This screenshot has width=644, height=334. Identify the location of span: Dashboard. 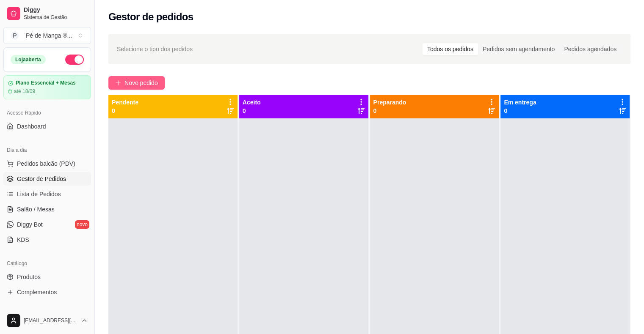
(31, 127).